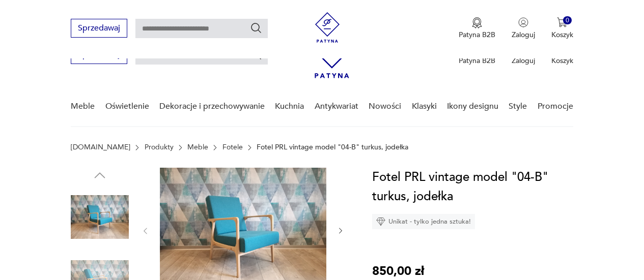 Image resolution: width=644 pixels, height=280 pixels. What do you see at coordinates (568, 21) in the screenshot?
I see `div: 0` at bounding box center [568, 21].